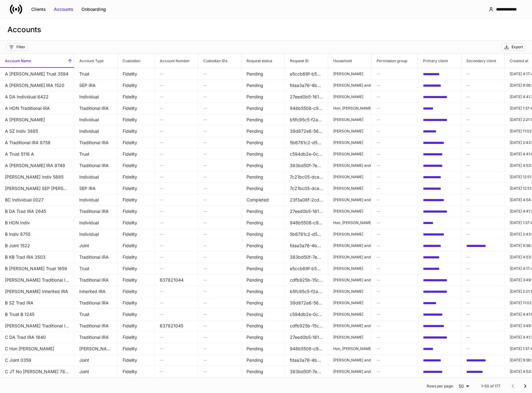 The width and height of the screenshot is (532, 393). I want to click on td: a4731838-248b-4642-9c32-92d8cb45a260, so click(440, 234).